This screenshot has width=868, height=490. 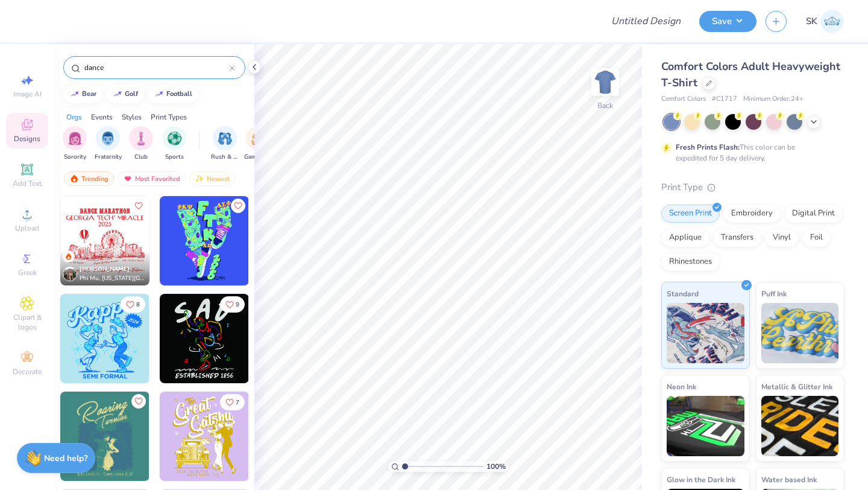 I want to click on img: Sorority Image, so click(x=75, y=138).